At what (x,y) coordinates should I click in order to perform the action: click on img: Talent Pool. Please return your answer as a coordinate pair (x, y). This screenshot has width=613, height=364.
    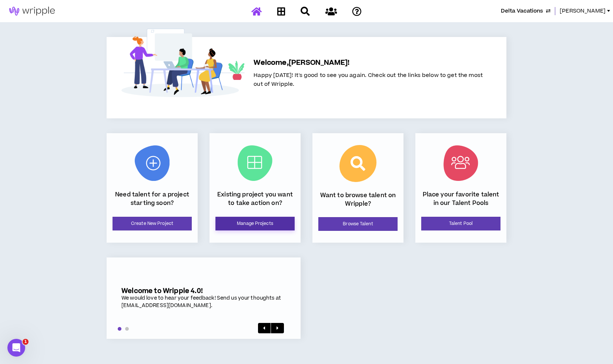
    Looking at the image, I should click on (461, 163).